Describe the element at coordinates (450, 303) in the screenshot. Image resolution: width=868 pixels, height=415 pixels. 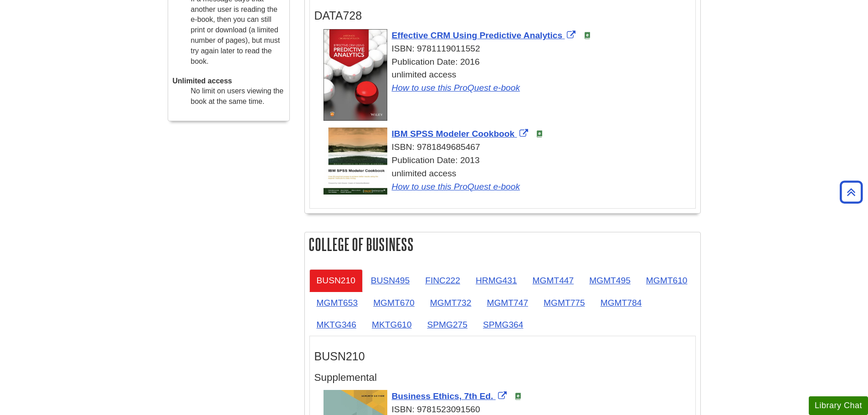
I see `a: MGMT732` at that location.